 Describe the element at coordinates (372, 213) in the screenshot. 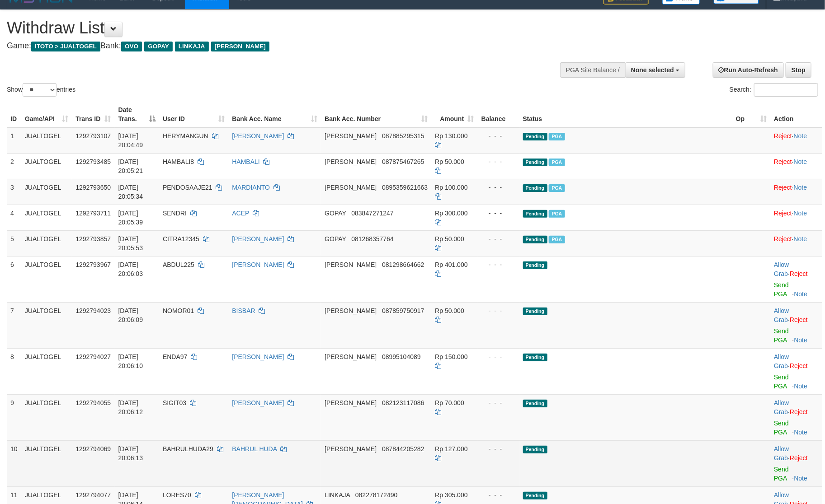

I see `span: Copy 083847271247 to clipboard` at that location.